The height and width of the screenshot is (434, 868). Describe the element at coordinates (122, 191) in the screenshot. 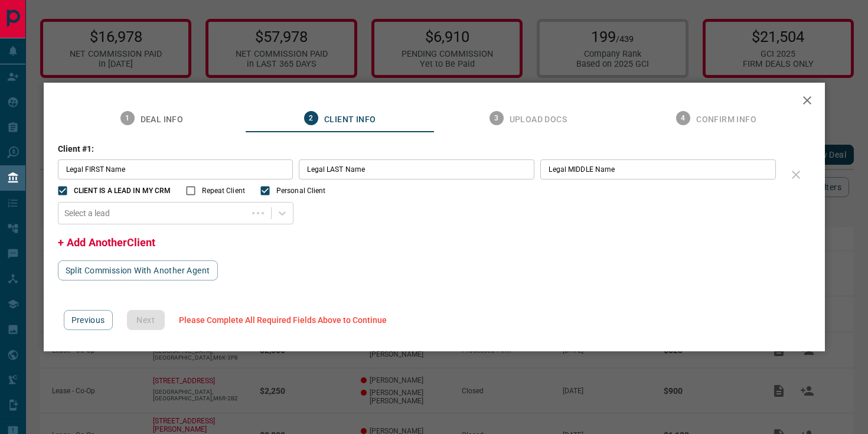

I see `span: CLIENT IS A LEAD IN MY CRM` at that location.